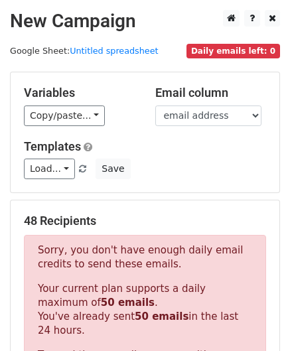  What do you see at coordinates (80, 93) in the screenshot?
I see `h5: Variables` at bounding box center [80, 93].